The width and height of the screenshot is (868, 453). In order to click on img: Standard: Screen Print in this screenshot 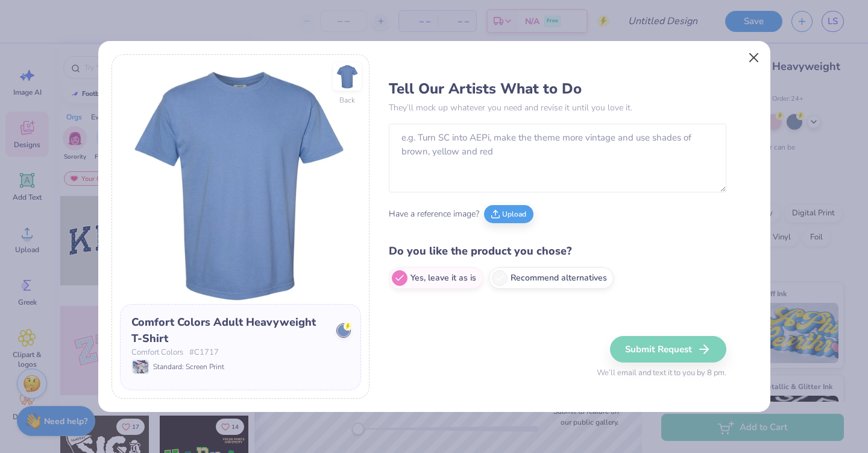, I will do `click(141, 366)`.